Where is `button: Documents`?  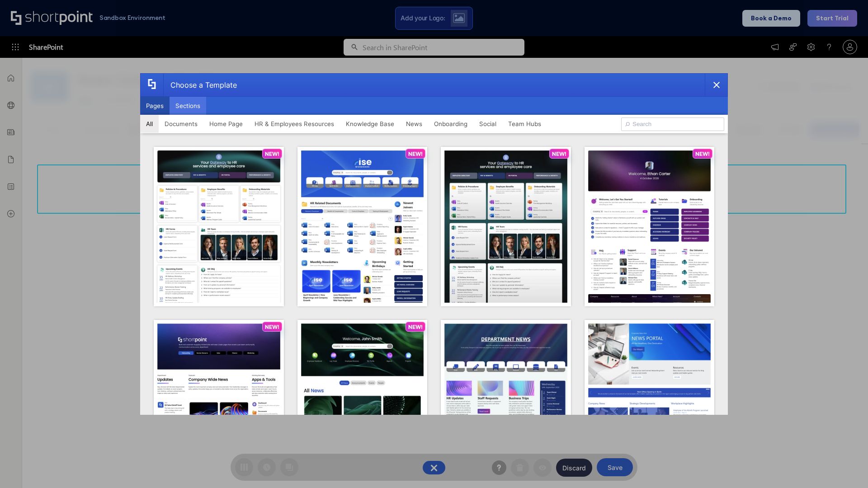
button: Documents is located at coordinates (181, 124).